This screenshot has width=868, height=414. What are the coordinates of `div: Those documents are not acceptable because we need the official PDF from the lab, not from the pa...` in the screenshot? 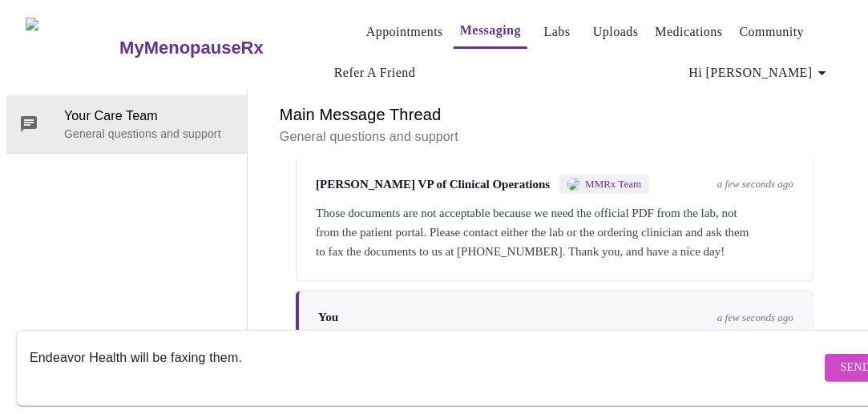 It's located at (555, 232).